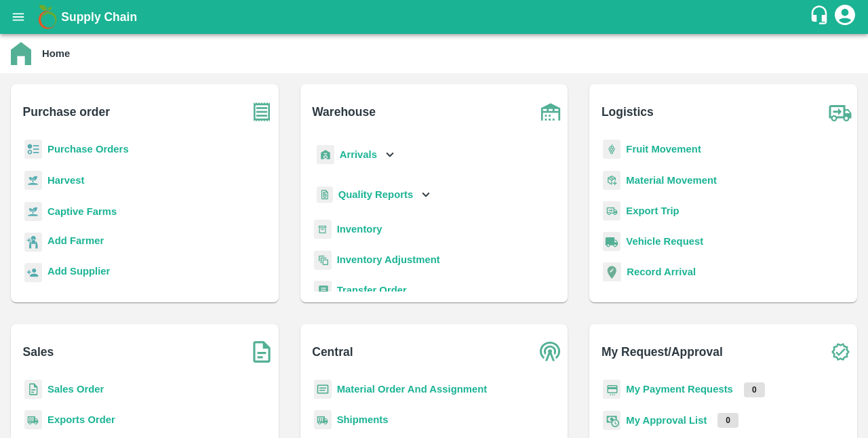  What do you see at coordinates (82, 211) in the screenshot?
I see `a: Captive Farms` at bounding box center [82, 211].